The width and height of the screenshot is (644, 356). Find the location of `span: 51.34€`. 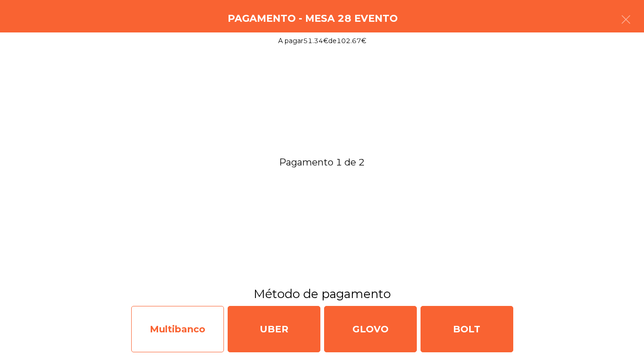

span: 51.34€ is located at coordinates (316, 41).